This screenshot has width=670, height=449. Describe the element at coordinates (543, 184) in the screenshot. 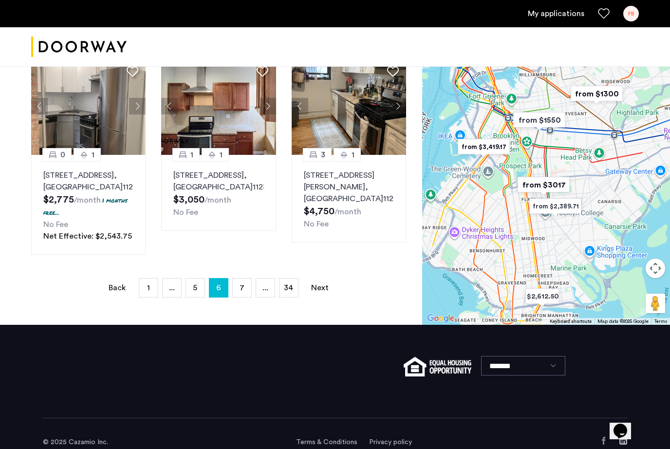

I see `div: from $3017` at that location.